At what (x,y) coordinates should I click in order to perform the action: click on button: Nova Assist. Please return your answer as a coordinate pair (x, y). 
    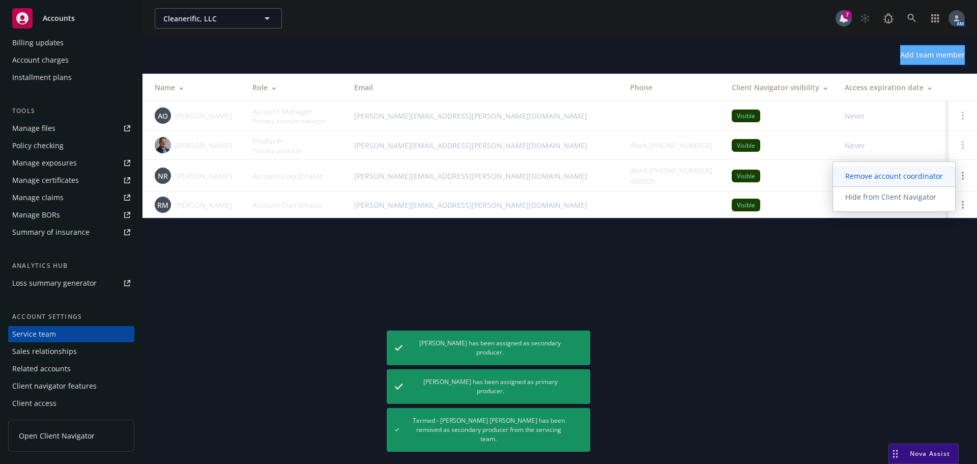
    Looking at the image, I should click on (924, 453).